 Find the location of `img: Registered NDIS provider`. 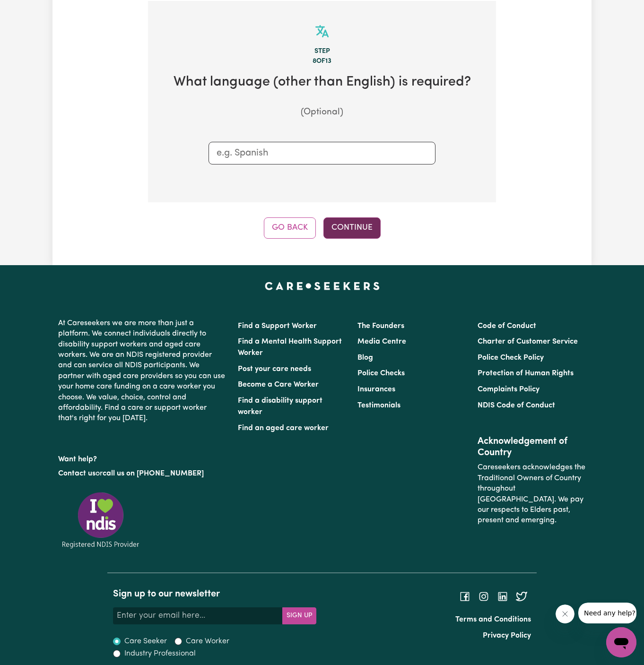

img: Registered NDIS provider is located at coordinates (101, 520).